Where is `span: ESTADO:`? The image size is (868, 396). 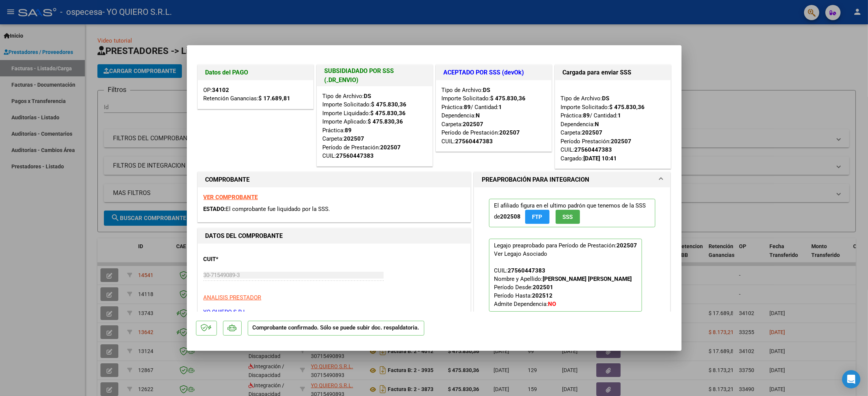
span: ESTADO: is located at coordinates (214, 209).